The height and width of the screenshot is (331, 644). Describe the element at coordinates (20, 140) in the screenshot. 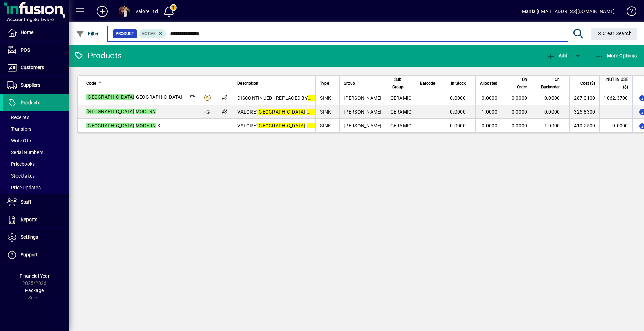

I see `span: Write Offs` at that location.